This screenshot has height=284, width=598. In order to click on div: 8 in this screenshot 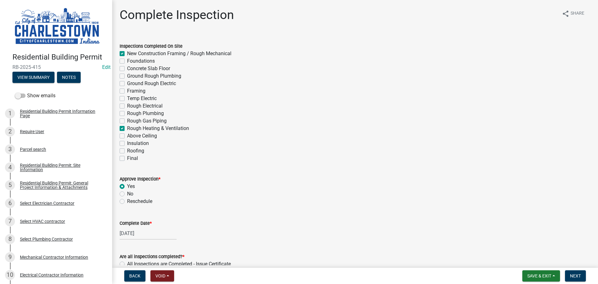, I will do `click(10, 239)`.